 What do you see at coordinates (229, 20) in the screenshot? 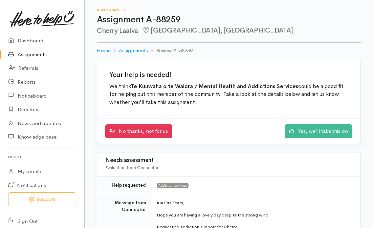
I see `h1: Assignment A-88259` at bounding box center [229, 20].